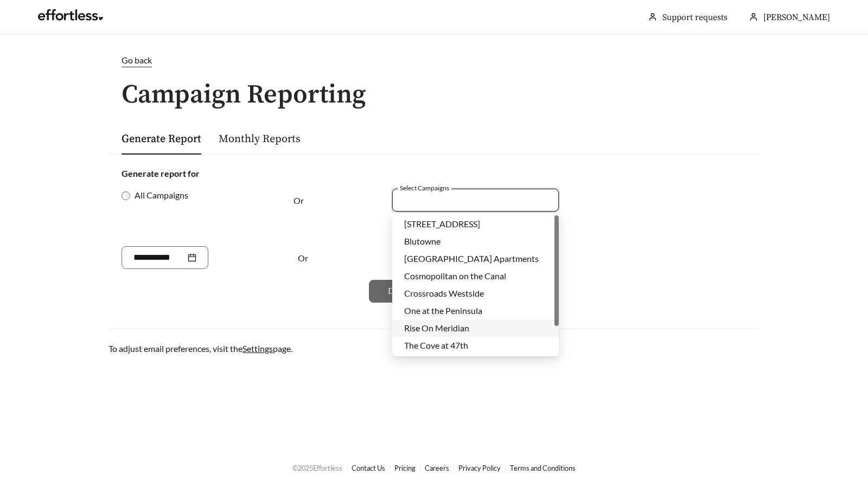  What do you see at coordinates (404, 469) in the screenshot?
I see `a: Pricing` at bounding box center [404, 469].